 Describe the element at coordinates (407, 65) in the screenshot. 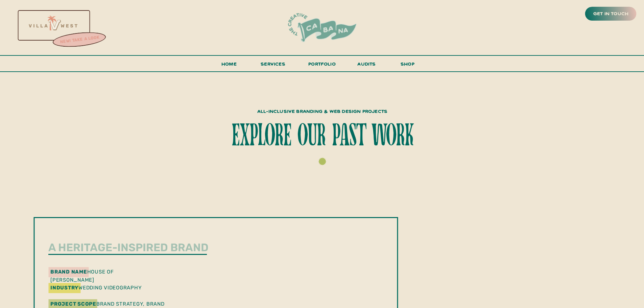

I see `a: shop` at that location.